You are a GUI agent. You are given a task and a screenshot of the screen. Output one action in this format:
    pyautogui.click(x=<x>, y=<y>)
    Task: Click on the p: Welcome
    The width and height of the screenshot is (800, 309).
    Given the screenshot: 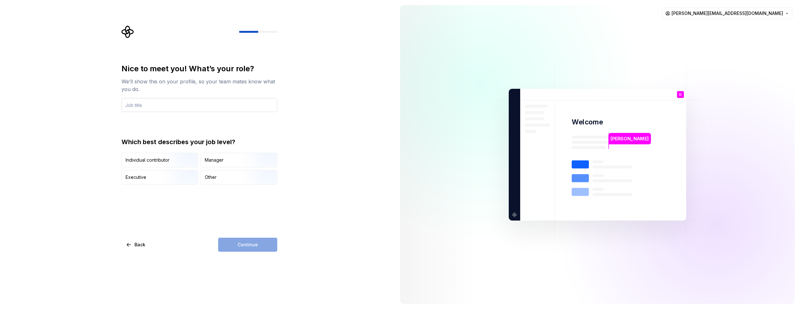 What is the action you would take?
    pyautogui.click(x=587, y=122)
    